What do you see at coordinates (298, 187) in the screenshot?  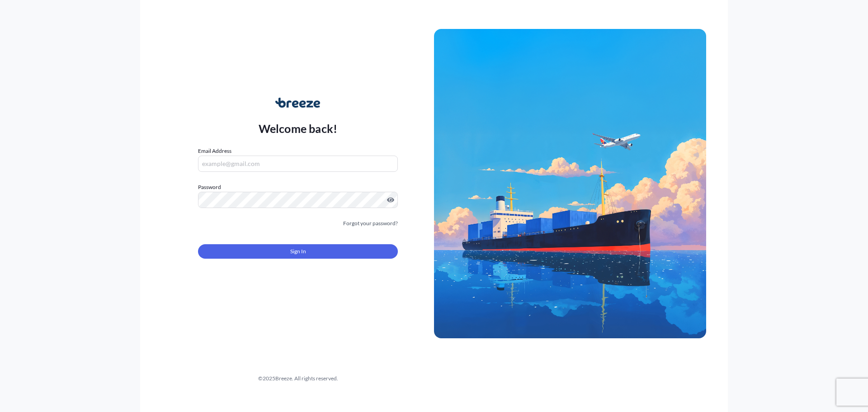 I see `label: Password` at bounding box center [298, 187].